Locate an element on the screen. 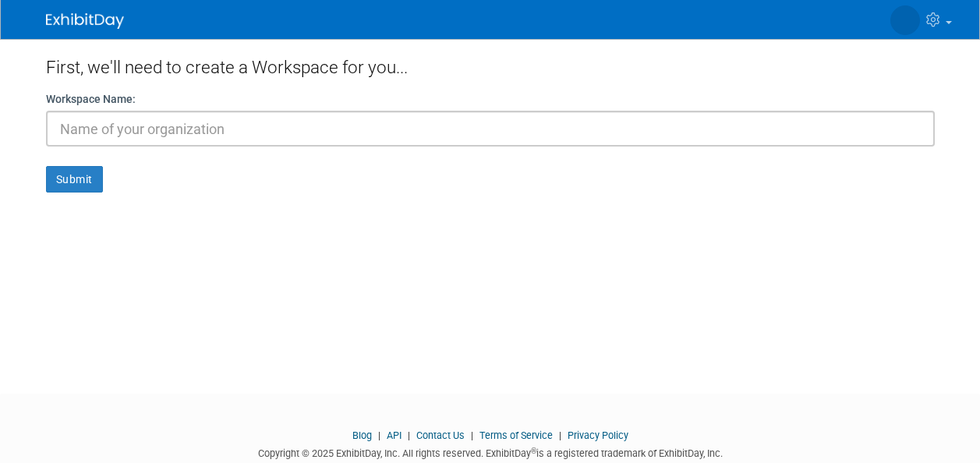 This screenshot has width=980, height=463. a: Privacy Policy is located at coordinates (598, 435).